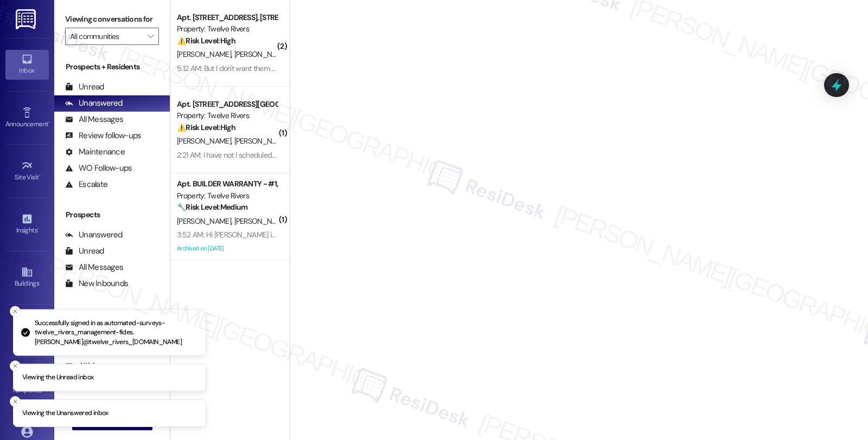 The width and height of the screenshot is (868, 440). I want to click on img: ResiDesk Logo, so click(26, 19).